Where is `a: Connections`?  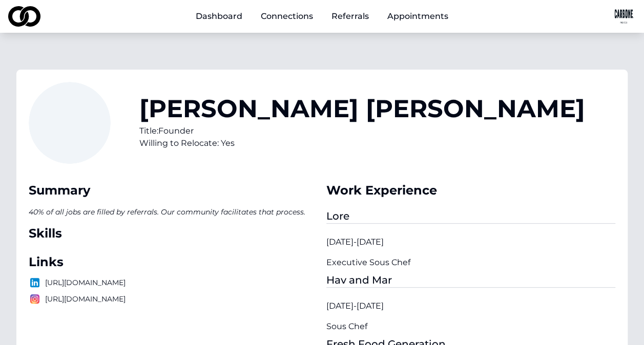
a: Connections is located at coordinates (287, 17).